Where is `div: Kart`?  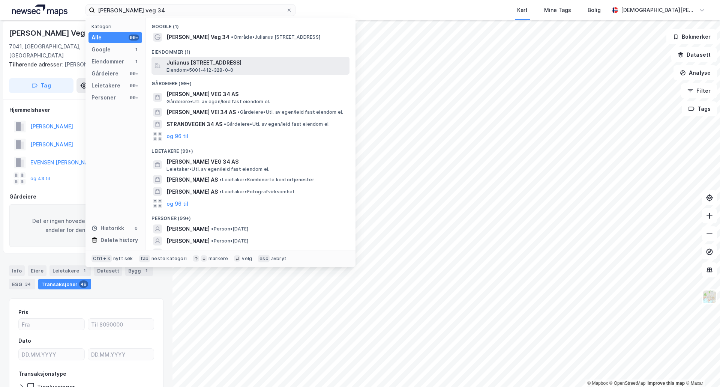
div: Kart is located at coordinates (522, 10).